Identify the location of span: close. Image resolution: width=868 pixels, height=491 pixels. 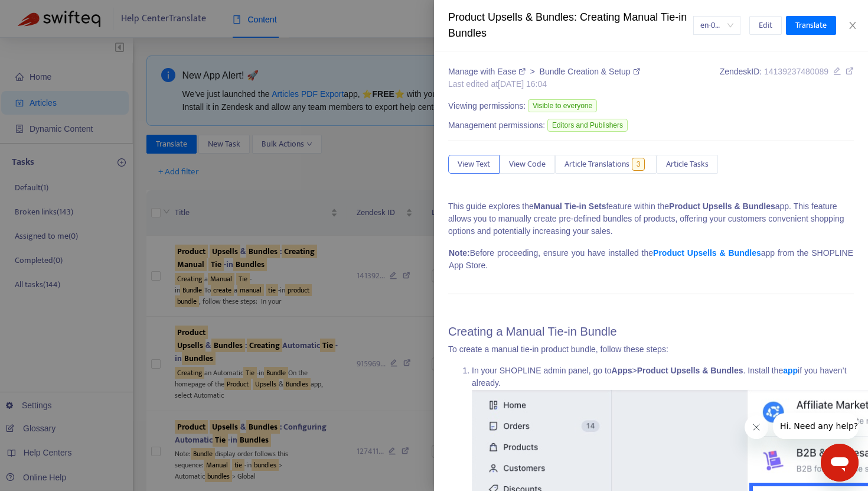
(853, 25).